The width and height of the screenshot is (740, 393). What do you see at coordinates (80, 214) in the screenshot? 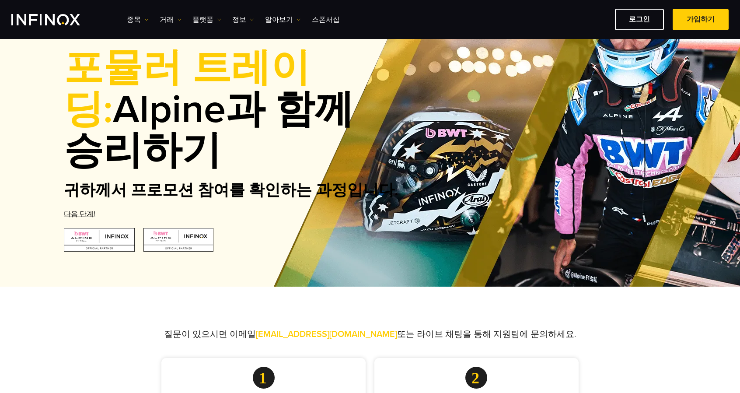
I see `a: 다음 단계!` at bounding box center [80, 214].